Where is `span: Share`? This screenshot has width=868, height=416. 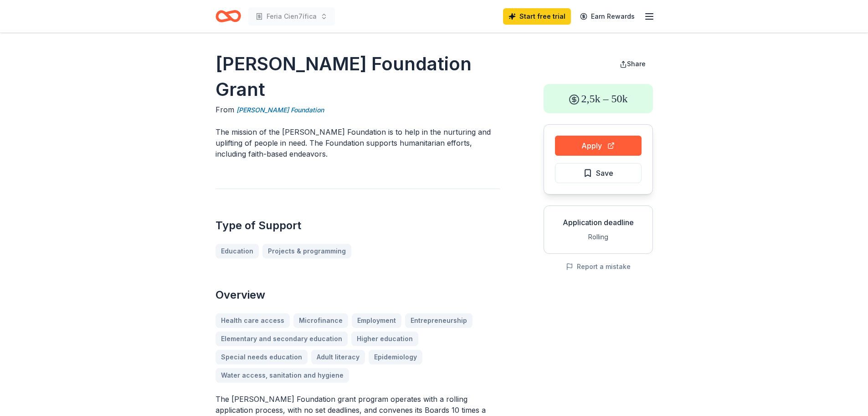
span: Share is located at coordinates (636, 63).